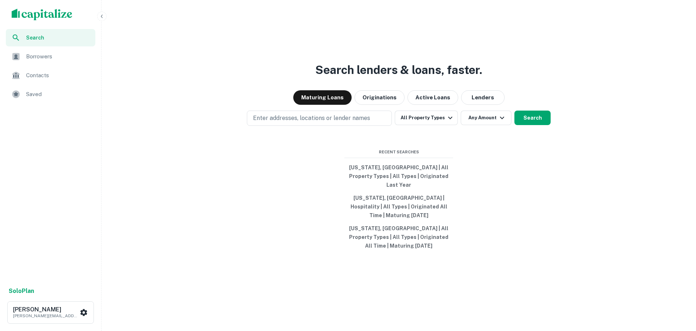 The height and width of the screenshot is (331, 696). What do you see at coordinates (21, 291) in the screenshot?
I see `strong: Solo Plan` at bounding box center [21, 291].